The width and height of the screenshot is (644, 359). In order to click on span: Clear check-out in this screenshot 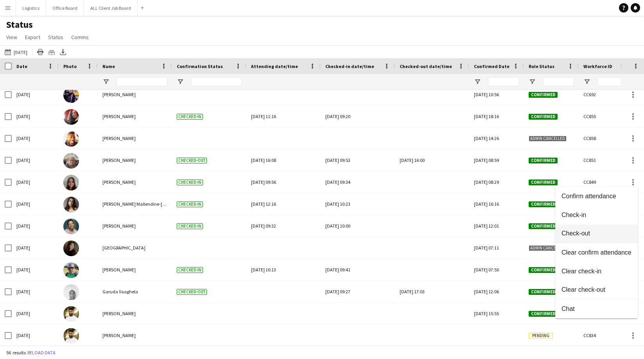, I will do `click(597, 290)`.